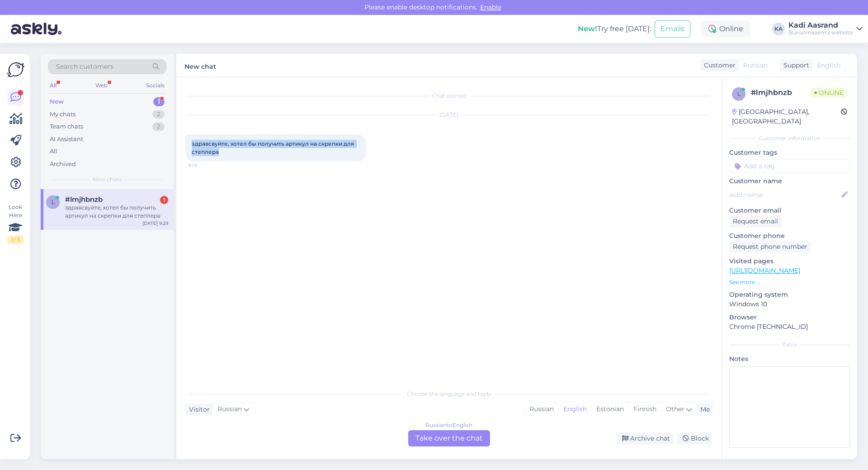 The image size is (868, 470). What do you see at coordinates (205, 165) in the screenshot?
I see `span: 9:29` at bounding box center [205, 165].